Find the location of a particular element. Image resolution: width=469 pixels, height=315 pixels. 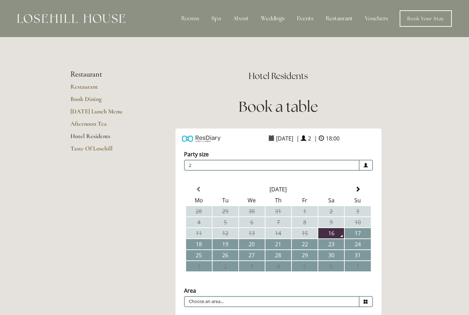

th: Fr is located at coordinates (305, 200).